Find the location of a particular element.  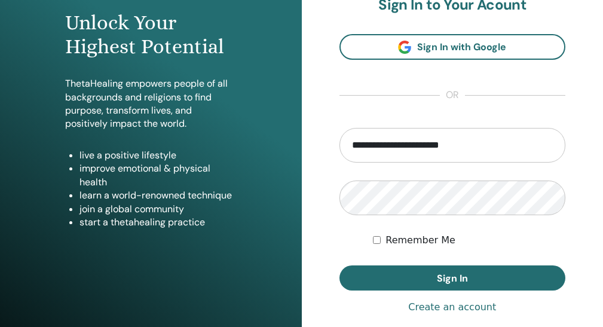

a: Create an account is located at coordinates (452, 307).